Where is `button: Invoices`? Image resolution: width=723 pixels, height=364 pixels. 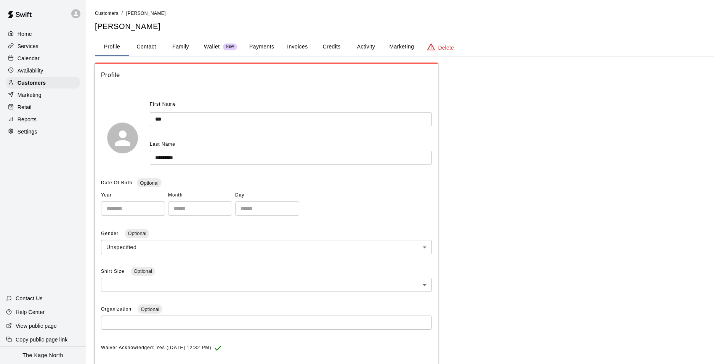 button: Invoices is located at coordinates (297, 47).